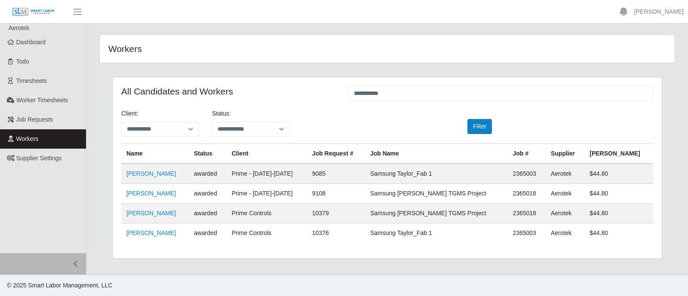  Describe the element at coordinates (336, 194) in the screenshot. I see `td: 9108` at that location.